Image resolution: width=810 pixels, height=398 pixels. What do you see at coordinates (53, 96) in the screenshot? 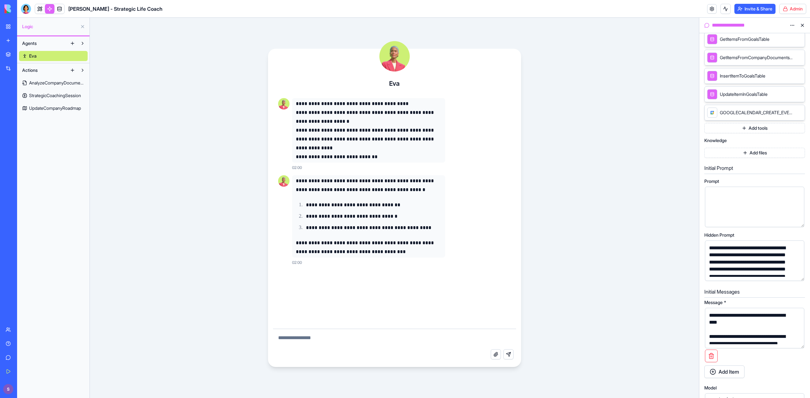
I see `a: StrategicCoachingSession` at bounding box center [53, 96].